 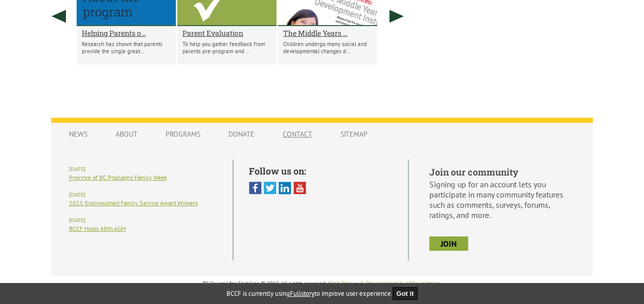 I want to click on p: Research has shown that parents provide the single great..., so click(x=126, y=48).